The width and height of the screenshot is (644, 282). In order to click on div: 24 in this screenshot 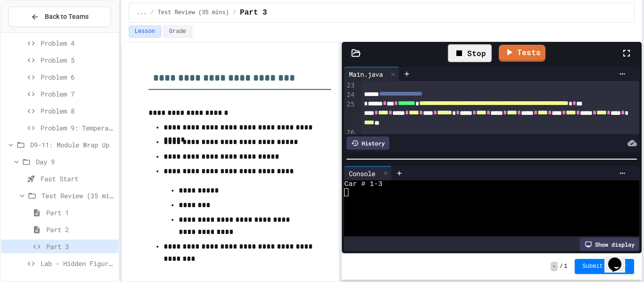, I will do `click(350, 95)`.